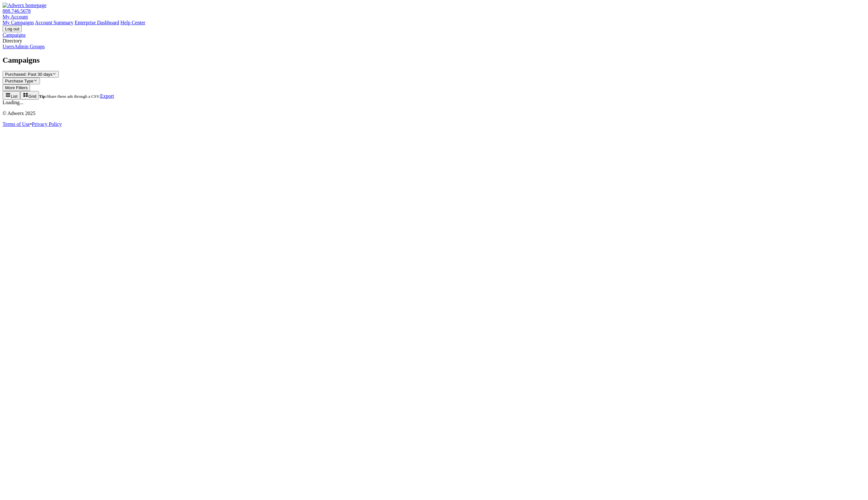 The height and width of the screenshot is (500, 868). I want to click on a: Enterprise Dashboard, so click(97, 23).